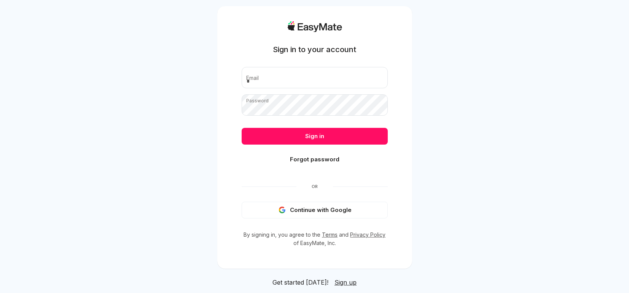  What do you see at coordinates (315, 210) in the screenshot?
I see `button: Continue with Google` at bounding box center [315, 210].